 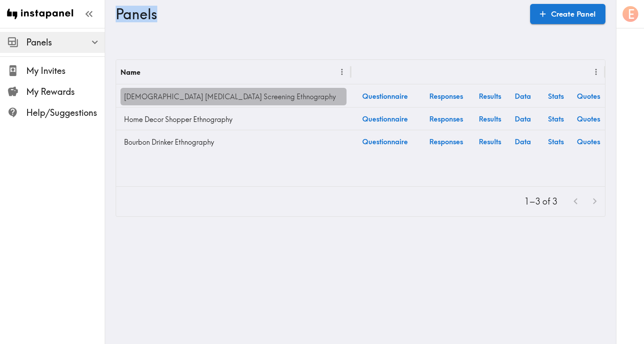 I want to click on span: My Invites, so click(x=65, y=71).